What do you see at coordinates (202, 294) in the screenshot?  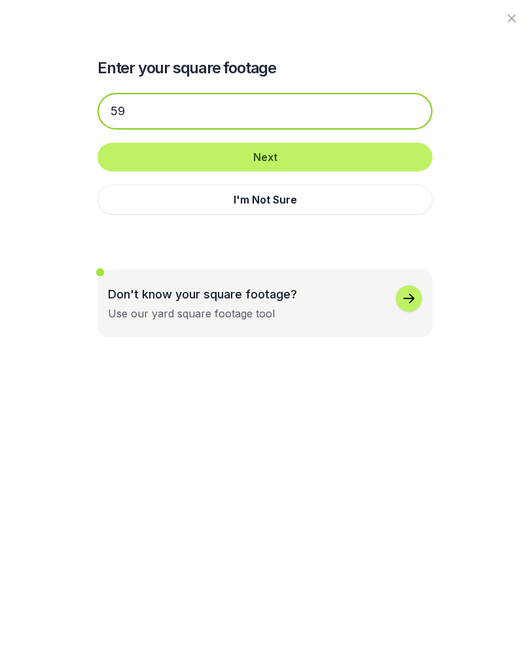 I see `p: Don't know your square footage?` at bounding box center [202, 294].